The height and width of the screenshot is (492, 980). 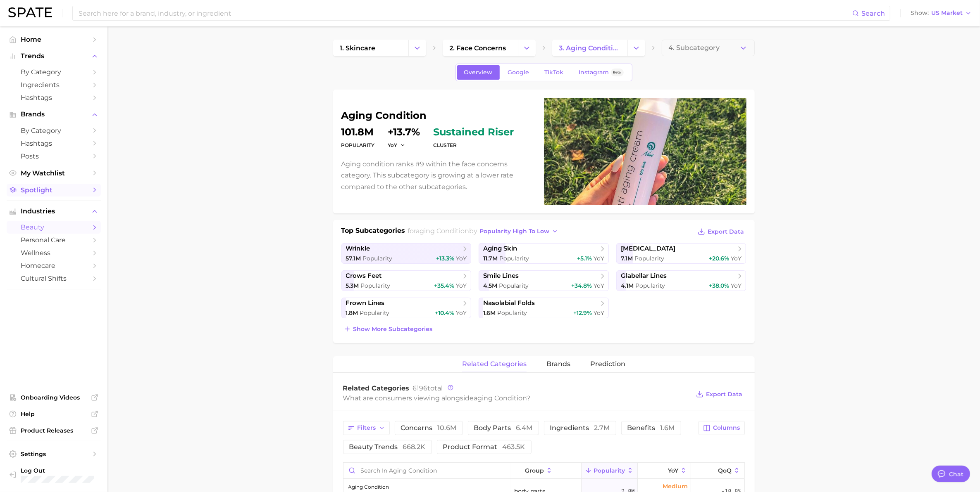 I want to click on span: brands, so click(x=558, y=364).